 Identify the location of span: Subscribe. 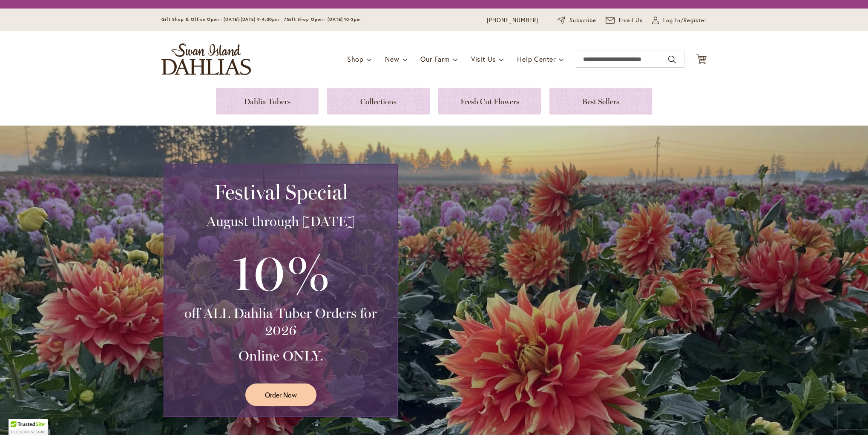
(583, 20).